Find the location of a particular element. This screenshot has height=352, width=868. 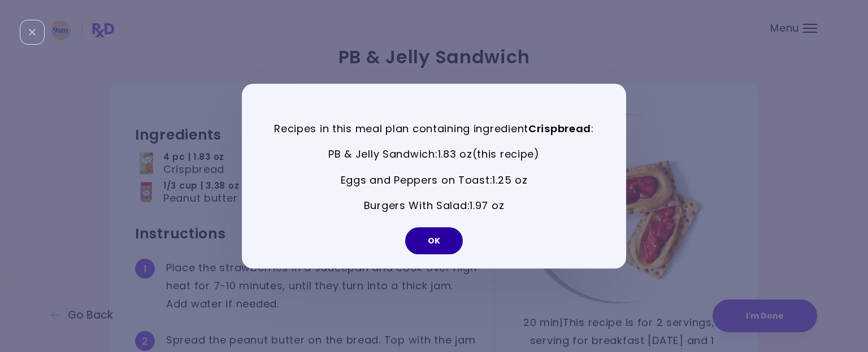

strong: Crispbread is located at coordinates (559, 128).